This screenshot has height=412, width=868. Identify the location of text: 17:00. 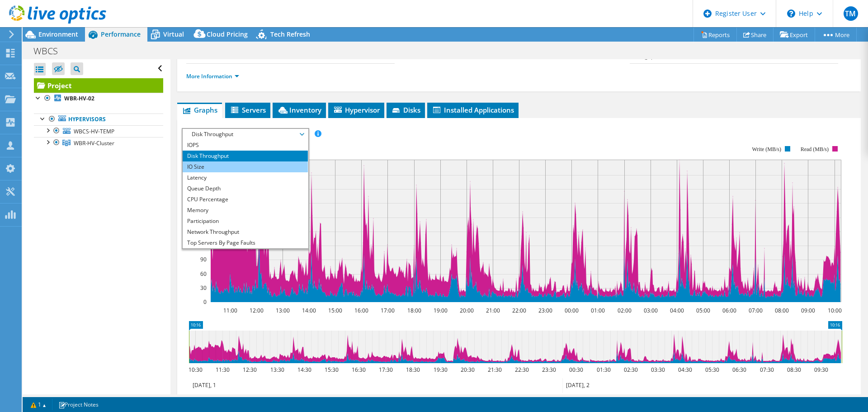
(388, 310).